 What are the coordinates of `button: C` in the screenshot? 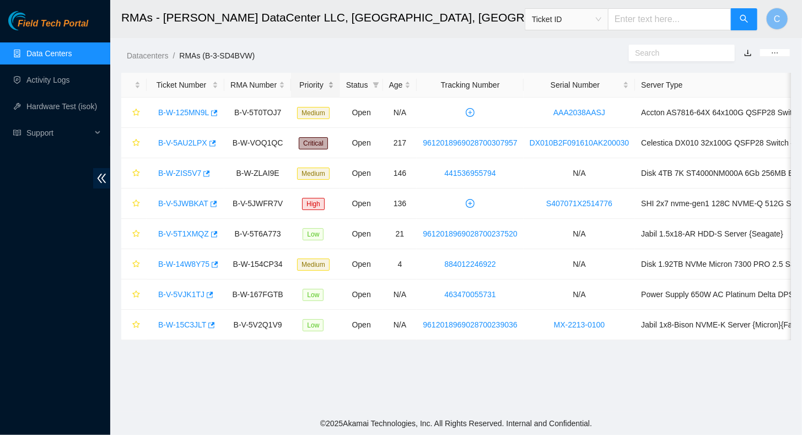 It's located at (777, 19).